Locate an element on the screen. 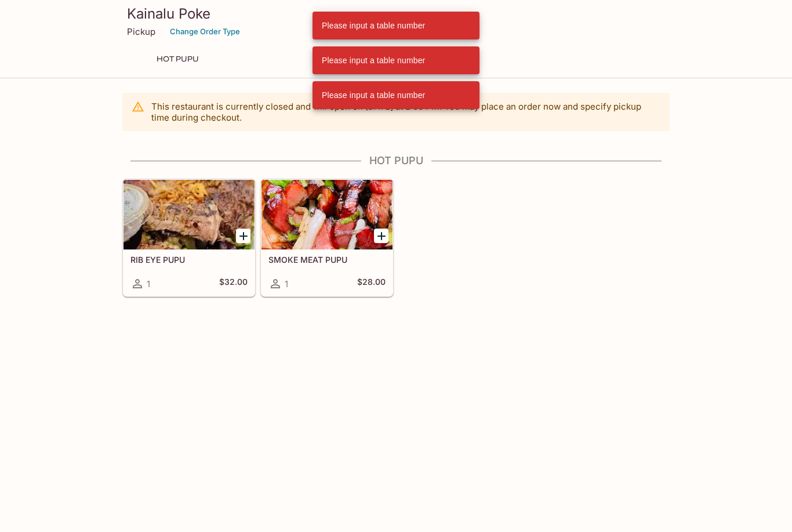  button: Add SMOKE MEAT PUPU is located at coordinates (381, 236).